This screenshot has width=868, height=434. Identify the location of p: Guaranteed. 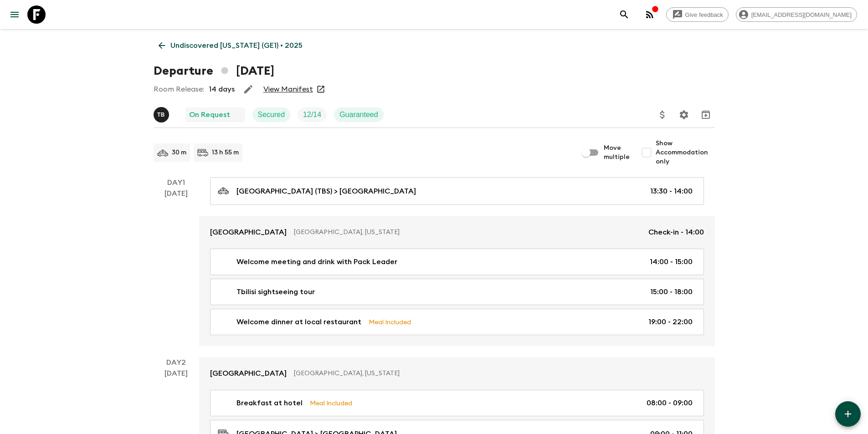
(358, 114).